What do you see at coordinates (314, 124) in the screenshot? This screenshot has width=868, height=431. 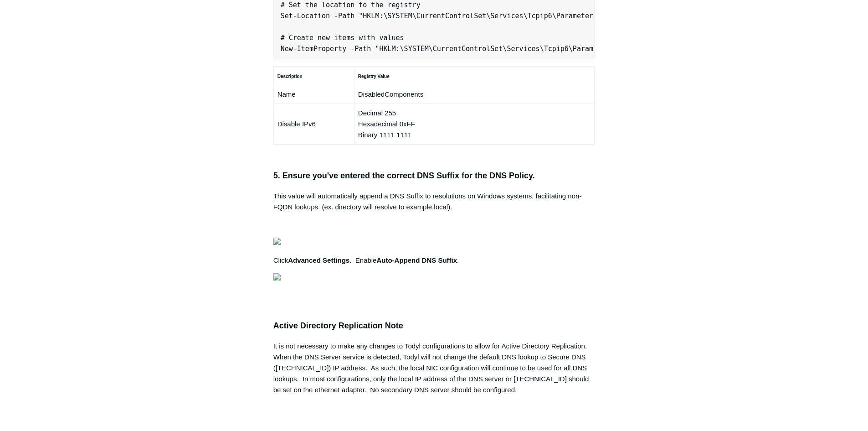 I see `td: Disable IPv6` at bounding box center [314, 124].